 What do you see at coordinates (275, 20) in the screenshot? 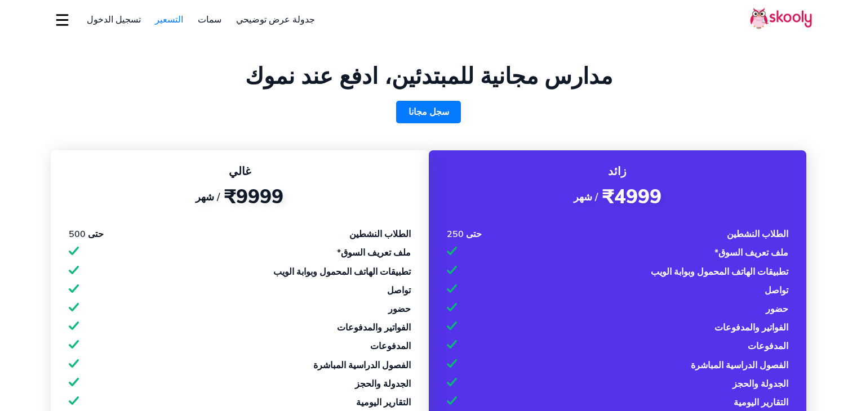
I see `a: جدولة عرض توضيحي` at bounding box center [275, 20].